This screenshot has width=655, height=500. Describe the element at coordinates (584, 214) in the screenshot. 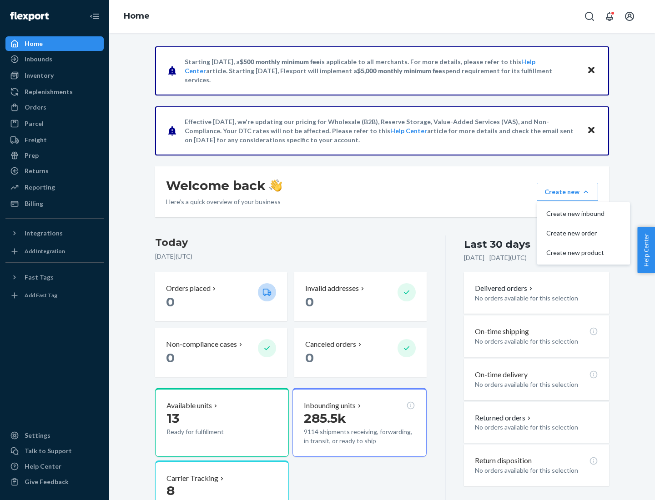

I see `button: Create new inbound` at that location.